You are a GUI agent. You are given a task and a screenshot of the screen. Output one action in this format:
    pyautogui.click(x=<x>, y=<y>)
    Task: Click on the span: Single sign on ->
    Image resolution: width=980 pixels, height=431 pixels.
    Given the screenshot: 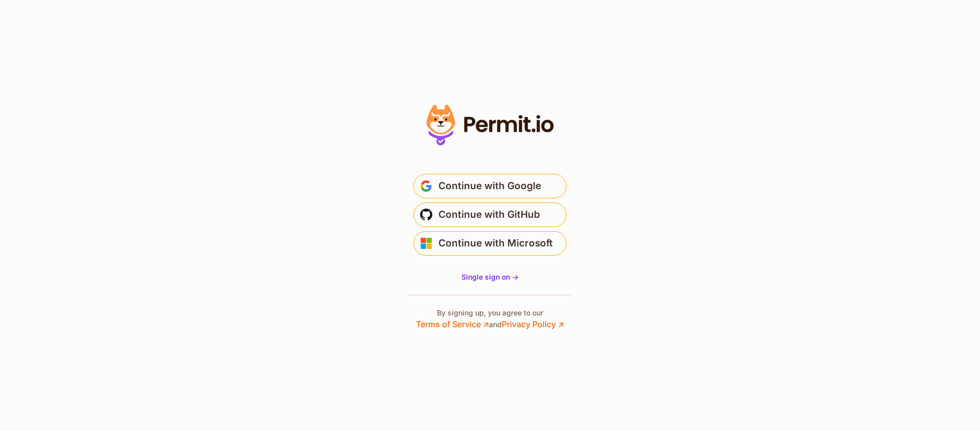 What is the action you would take?
    pyautogui.click(x=490, y=277)
    